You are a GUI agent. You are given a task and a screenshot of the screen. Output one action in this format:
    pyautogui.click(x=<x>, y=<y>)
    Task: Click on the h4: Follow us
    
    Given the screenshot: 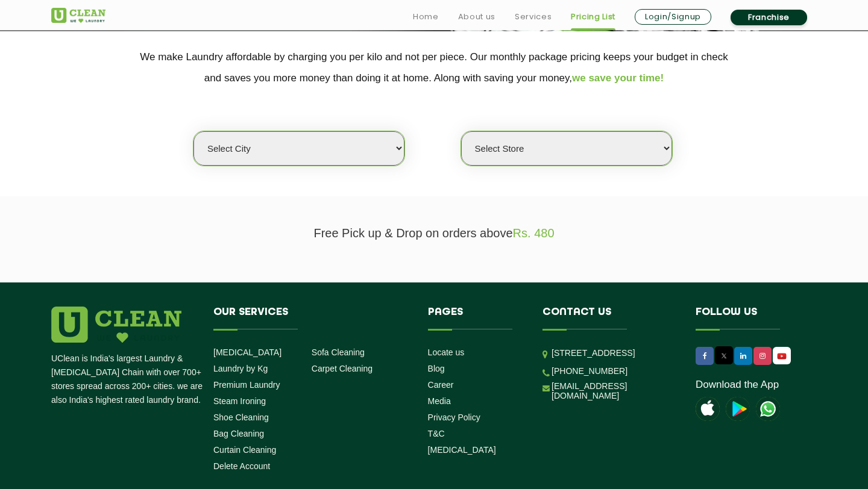 What is the action you would take?
    pyautogui.click(x=749, y=318)
    